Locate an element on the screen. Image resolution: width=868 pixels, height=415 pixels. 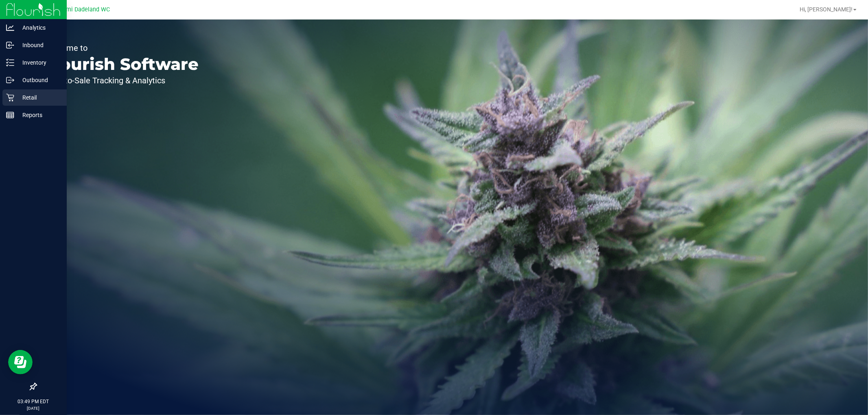
inline-svg: Inventory is located at coordinates (10, 63).